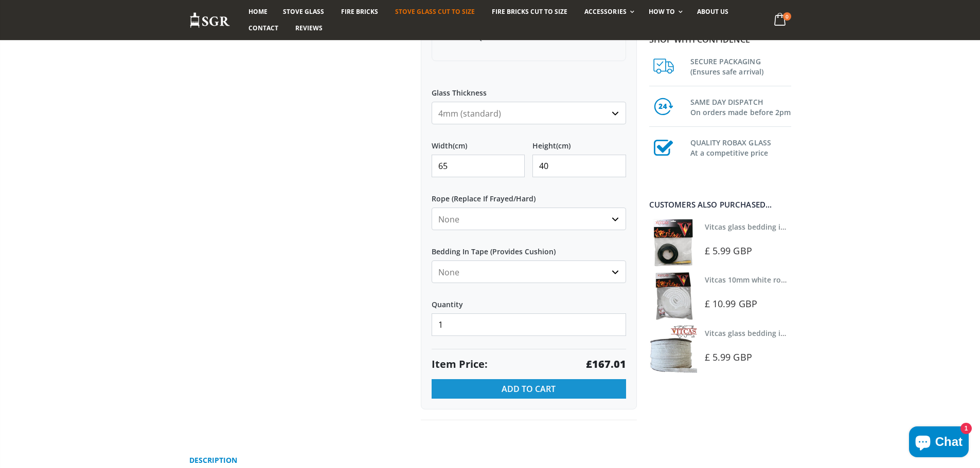  I want to click on a: Vitcas glass bedding in tape - 2mm x 10mm x 2 meters, so click(800, 227).